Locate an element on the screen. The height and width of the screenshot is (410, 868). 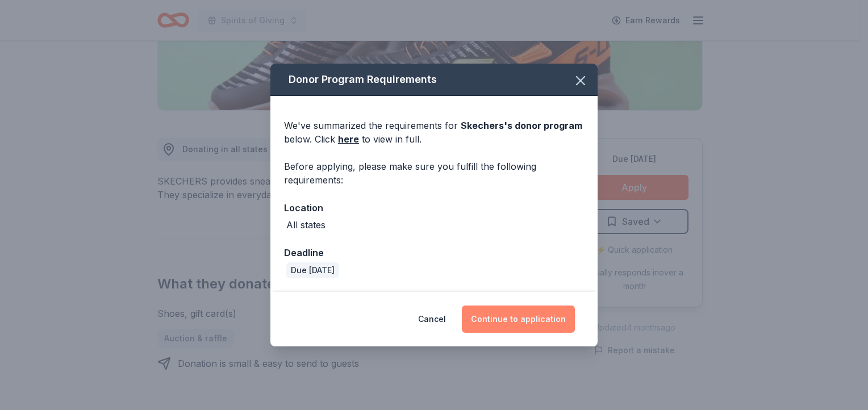
span: Skechers 's donor program is located at coordinates (522, 125).